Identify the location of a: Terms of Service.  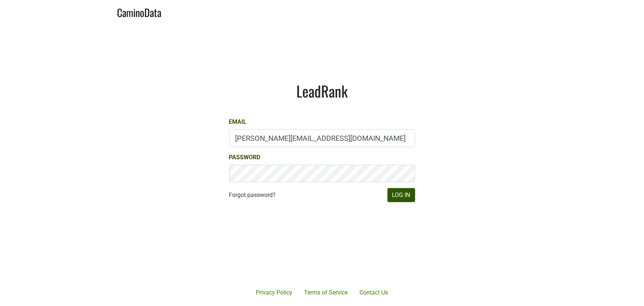
(326, 293).